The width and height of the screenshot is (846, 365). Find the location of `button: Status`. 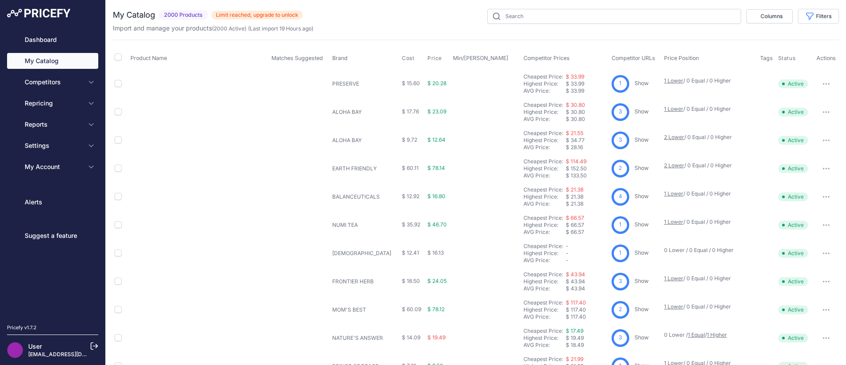

button: Status is located at coordinates (788, 58).